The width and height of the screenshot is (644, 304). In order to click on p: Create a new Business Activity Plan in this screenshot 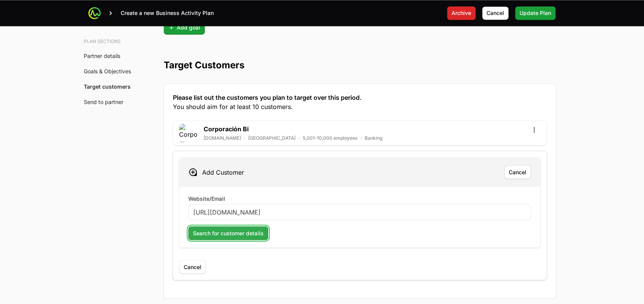, I will do `click(167, 13)`.